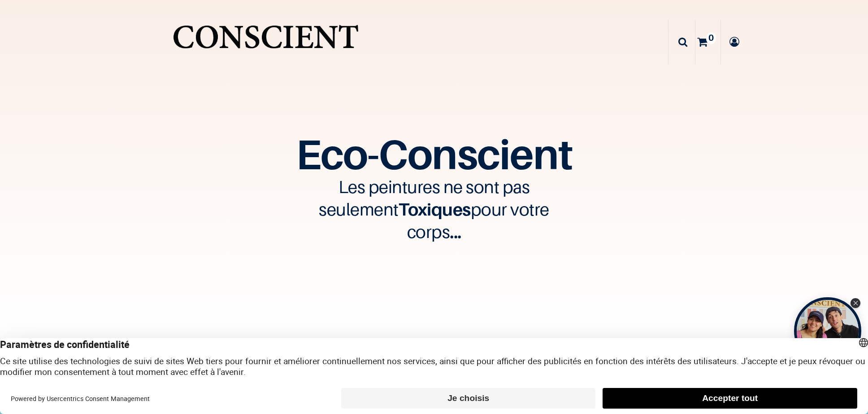 The image size is (868, 414). I want to click on sup: 0, so click(711, 38).